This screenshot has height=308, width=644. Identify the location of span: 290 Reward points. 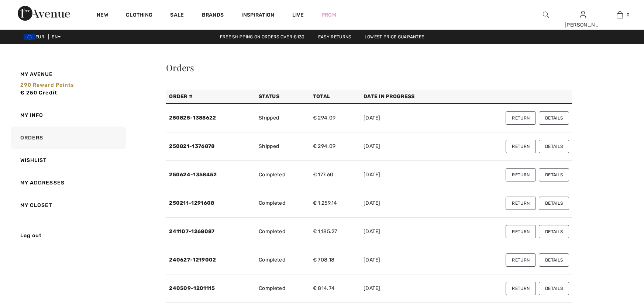
(47, 85).